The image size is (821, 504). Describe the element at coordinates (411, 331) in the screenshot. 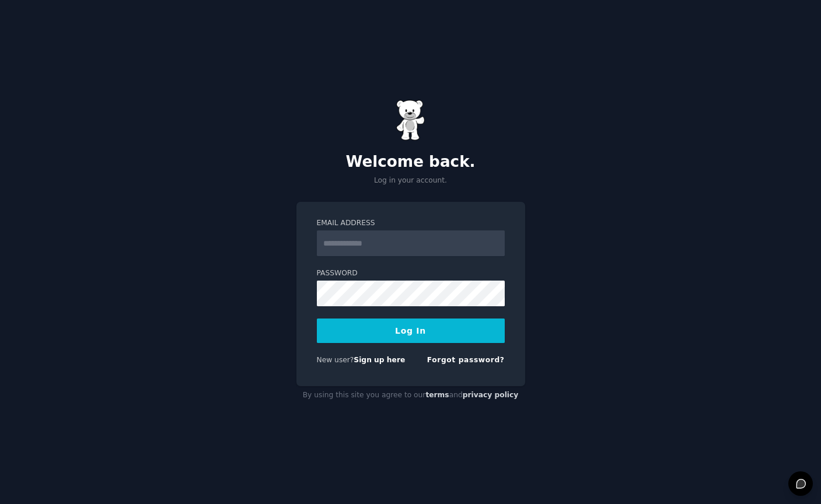

I see `button: Log In` at that location.